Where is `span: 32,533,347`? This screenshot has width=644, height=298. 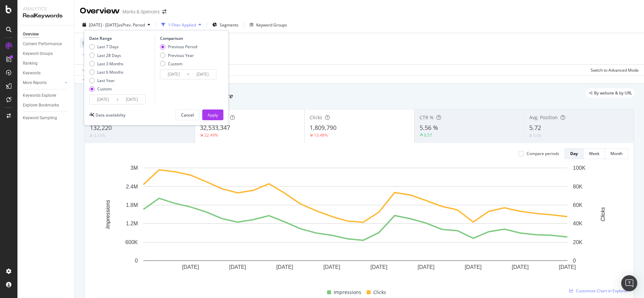 span: 32,533,347 is located at coordinates (215, 127).